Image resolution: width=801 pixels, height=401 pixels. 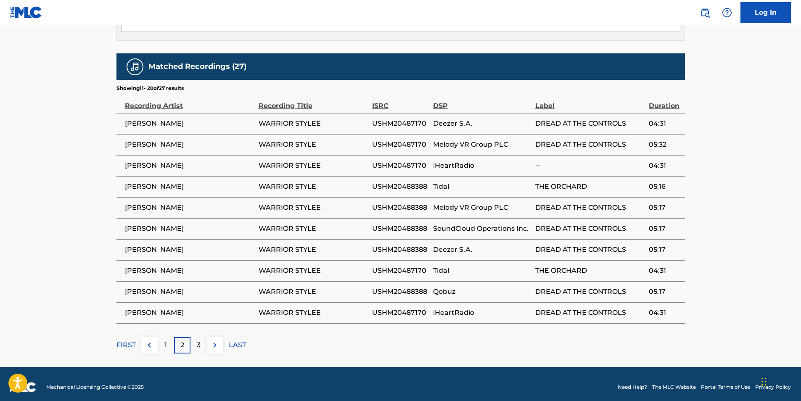 What do you see at coordinates (197, 66) in the screenshot?
I see `h5: Matched Recordings (27)` at bounding box center [197, 66].